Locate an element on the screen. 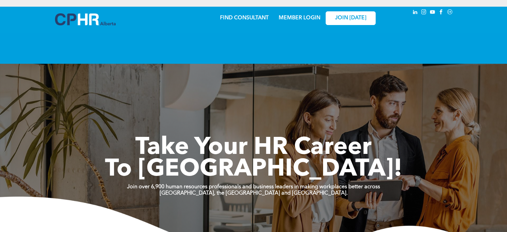  a: Social network is located at coordinates (450, 13).